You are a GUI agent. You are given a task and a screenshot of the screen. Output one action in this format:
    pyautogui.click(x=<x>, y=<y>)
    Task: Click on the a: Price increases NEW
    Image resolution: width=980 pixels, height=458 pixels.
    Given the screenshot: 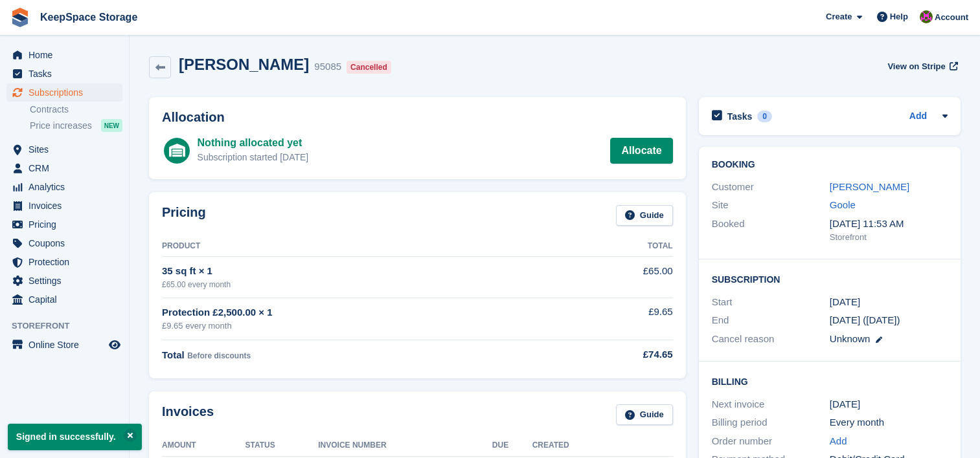 What is the action you would take?
    pyautogui.click(x=76, y=125)
    